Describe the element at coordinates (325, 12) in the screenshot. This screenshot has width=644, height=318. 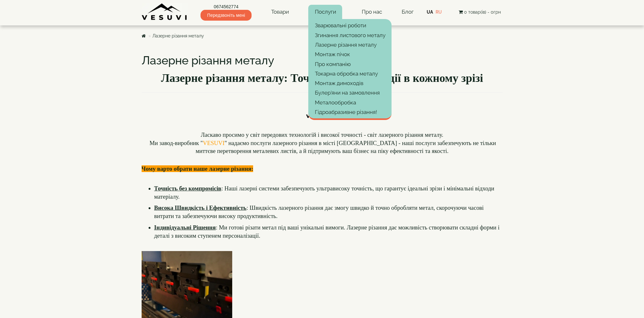
I see `a: Послуги` at that location.